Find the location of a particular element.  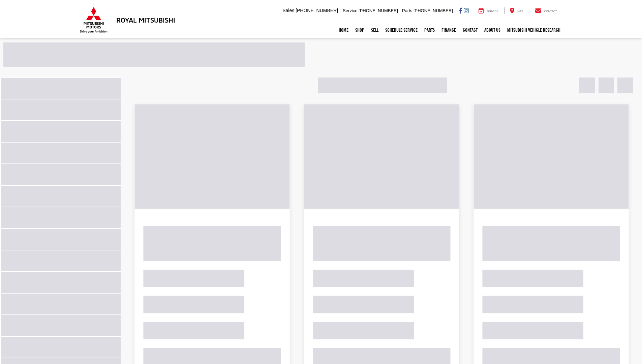

a: About Us is located at coordinates (492, 30).